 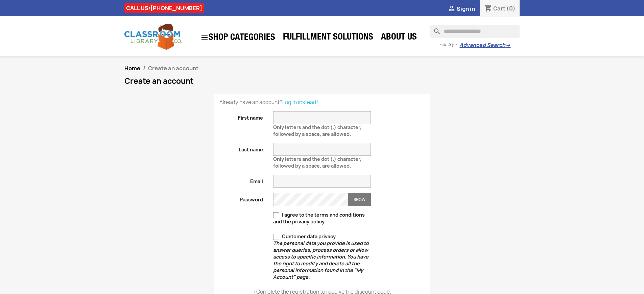 What do you see at coordinates (322, 218) in the screenshot?
I see `label: I agree to the terms and conditions and the privacy policy` at bounding box center [322, 218].